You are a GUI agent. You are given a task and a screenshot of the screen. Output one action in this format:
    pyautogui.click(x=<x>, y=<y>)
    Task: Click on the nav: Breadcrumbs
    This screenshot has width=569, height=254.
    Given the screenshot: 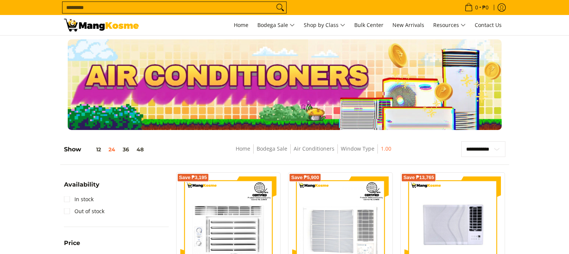 What is the action you would take?
    pyautogui.click(x=313, y=152)
    